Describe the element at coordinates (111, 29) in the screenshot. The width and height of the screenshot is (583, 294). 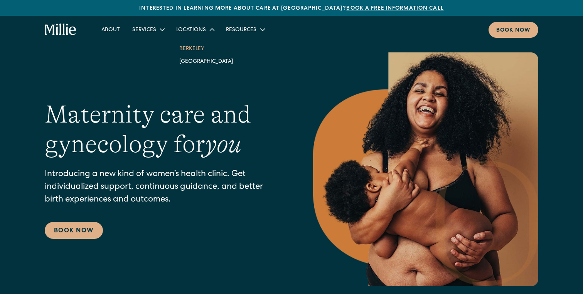
I see `a: About` at that location.